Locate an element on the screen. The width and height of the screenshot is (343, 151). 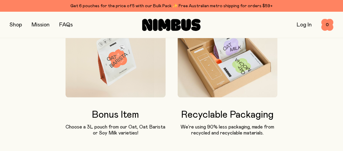
h3: Bonus Item is located at coordinates (115, 115).